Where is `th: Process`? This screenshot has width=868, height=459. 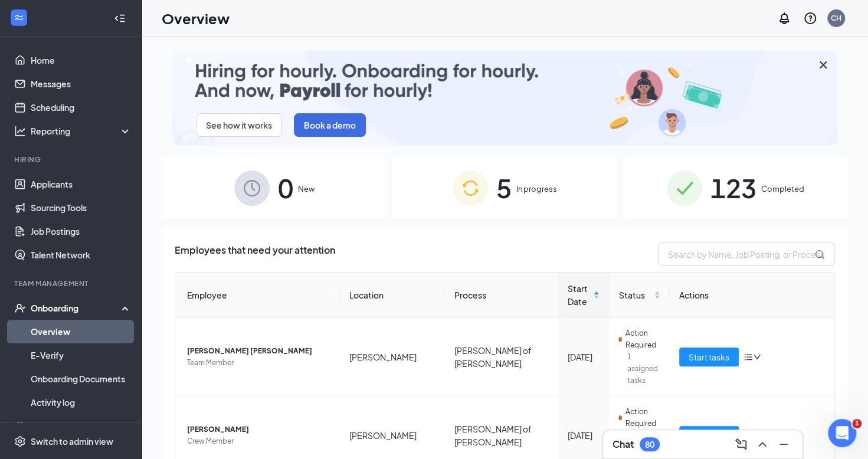 th: Process is located at coordinates (502, 295).